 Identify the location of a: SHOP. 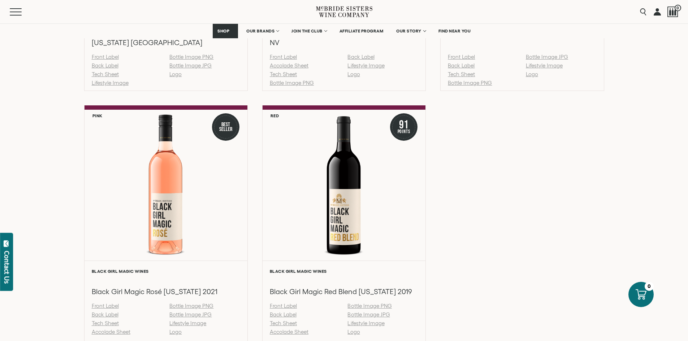
(225, 31).